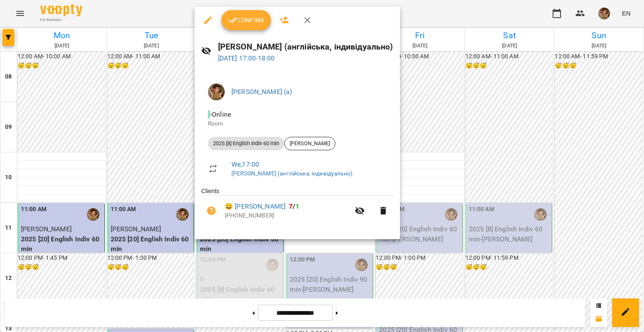 This screenshot has width=644, height=332. What do you see at coordinates (211, 211) in the screenshot?
I see `button: Unpaid. Bill the attendance?` at bounding box center [211, 211].